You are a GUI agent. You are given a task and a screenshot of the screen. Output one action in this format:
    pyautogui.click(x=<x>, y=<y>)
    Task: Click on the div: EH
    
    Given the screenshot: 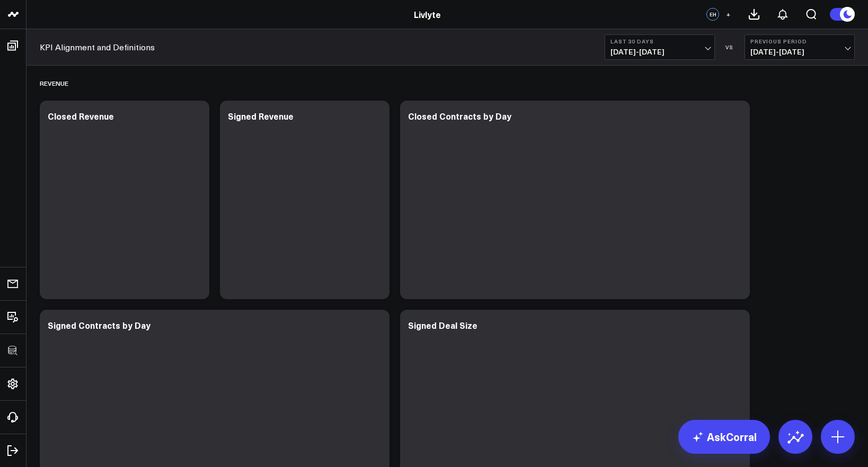 What is the action you would take?
    pyautogui.click(x=712, y=14)
    